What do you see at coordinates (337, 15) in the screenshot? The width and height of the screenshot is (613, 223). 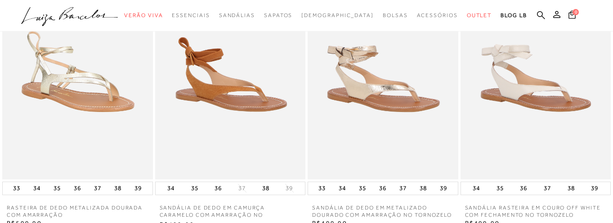 I see `a: noSubCategoriesText` at bounding box center [337, 15].